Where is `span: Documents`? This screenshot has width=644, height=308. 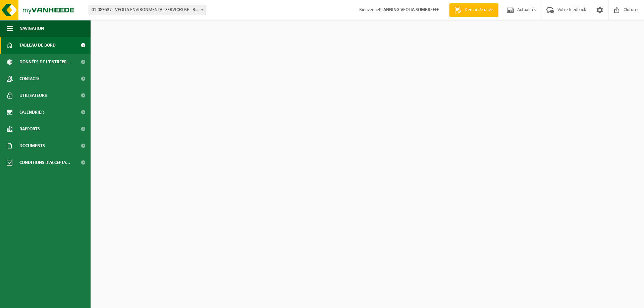
span: Documents is located at coordinates (32, 146).